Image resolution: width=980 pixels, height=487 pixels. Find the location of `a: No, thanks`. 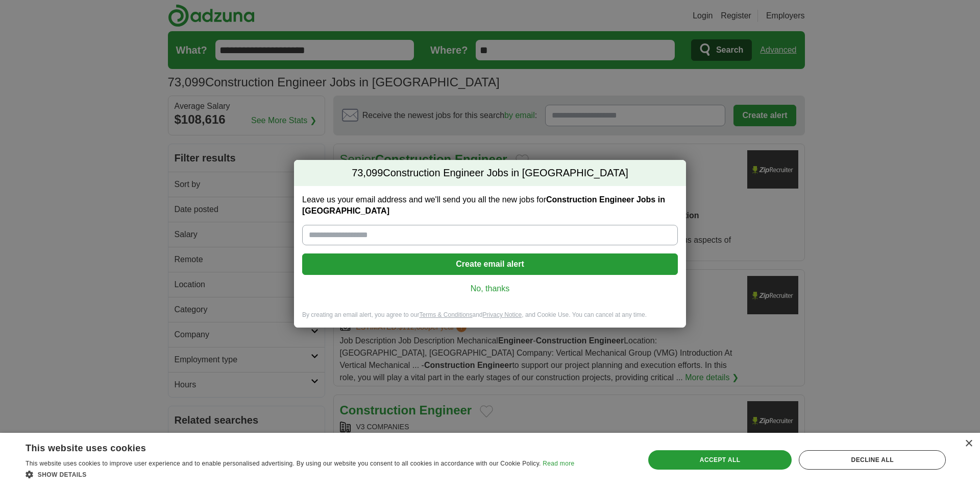

a: No, thanks is located at coordinates (490, 288).